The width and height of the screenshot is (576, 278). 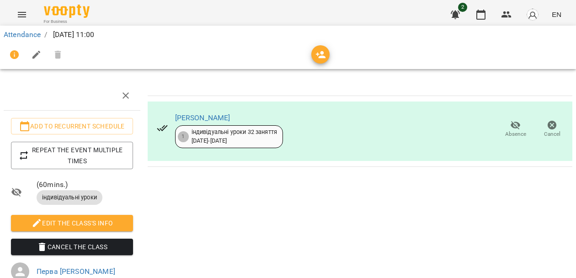 I want to click on span: Cancel the class, so click(x=72, y=247).